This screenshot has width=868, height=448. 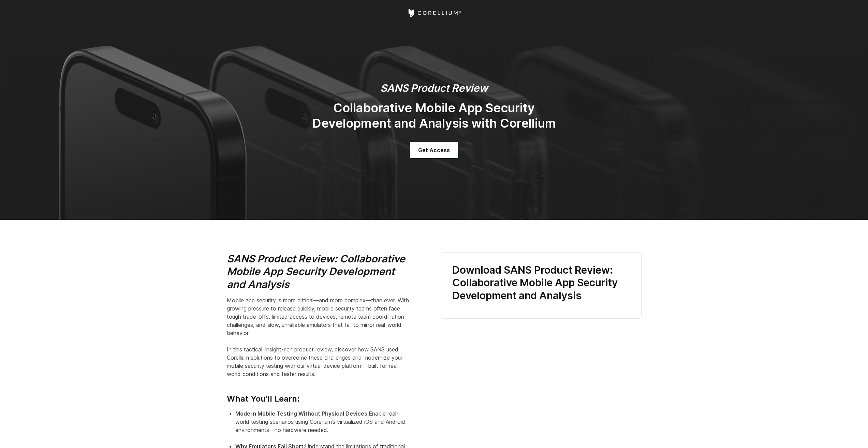 What do you see at coordinates (319, 337) in the screenshot?
I see `p: Mobile app security is more critical—and more complex—than ever. With growing pressure to release...` at bounding box center [319, 337].